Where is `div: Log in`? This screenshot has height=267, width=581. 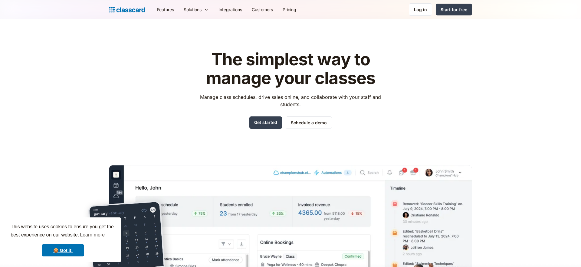
div: Log in is located at coordinates (421, 9).